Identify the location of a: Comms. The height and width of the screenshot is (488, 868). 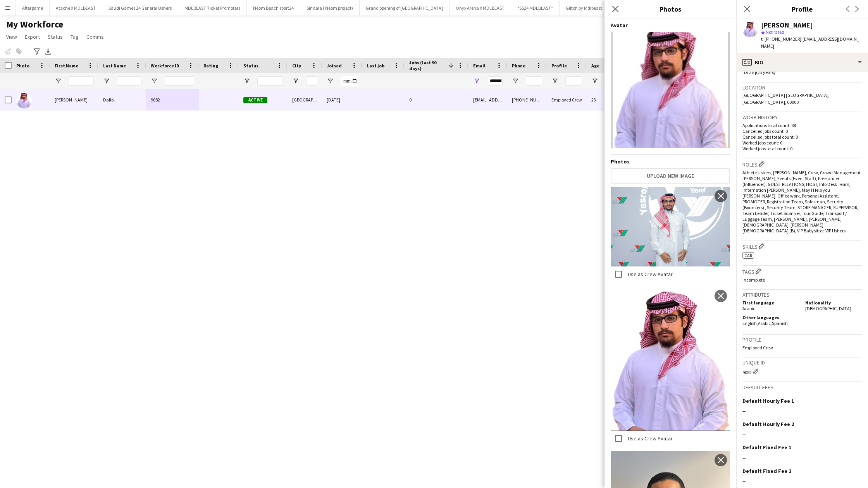
(95, 37).